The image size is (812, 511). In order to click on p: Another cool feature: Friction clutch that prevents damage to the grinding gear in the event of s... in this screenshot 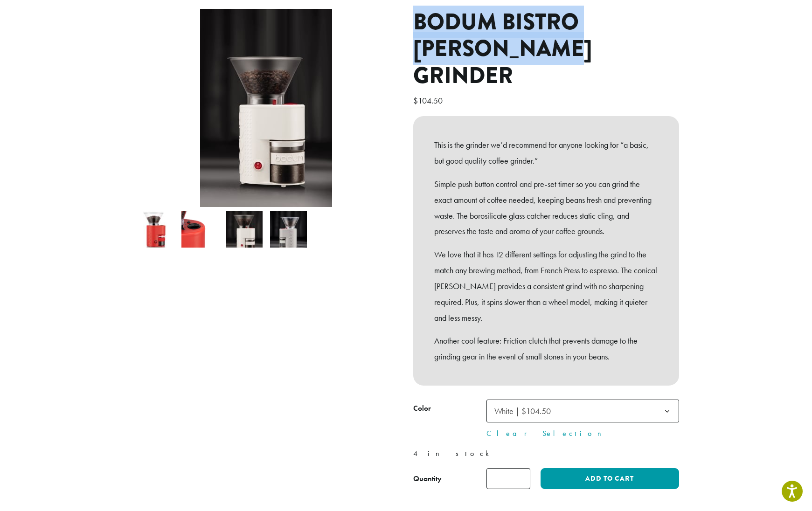, I will do `click(546, 349)`.